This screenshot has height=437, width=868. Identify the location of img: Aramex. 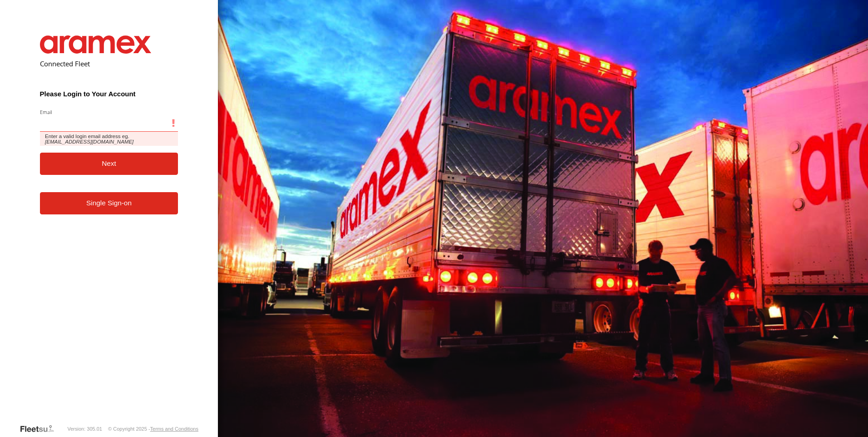
(96, 44).